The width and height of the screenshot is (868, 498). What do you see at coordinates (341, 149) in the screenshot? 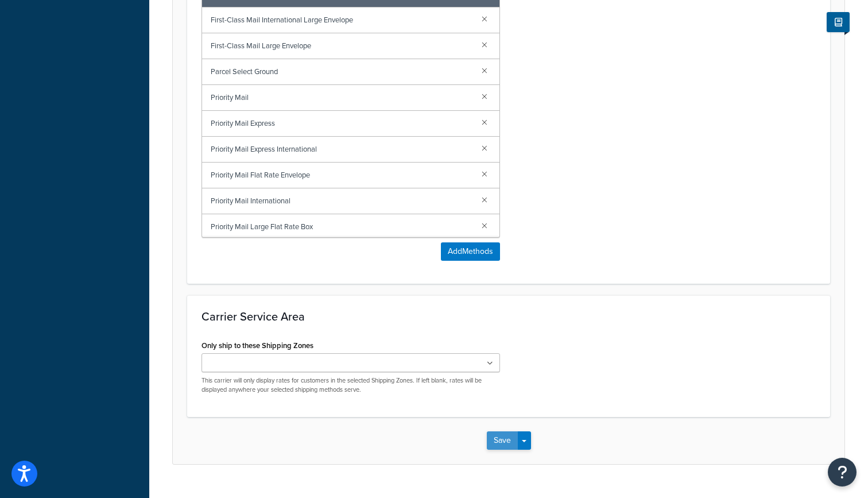
I see `span: Priority Mail Express International` at bounding box center [341, 149].